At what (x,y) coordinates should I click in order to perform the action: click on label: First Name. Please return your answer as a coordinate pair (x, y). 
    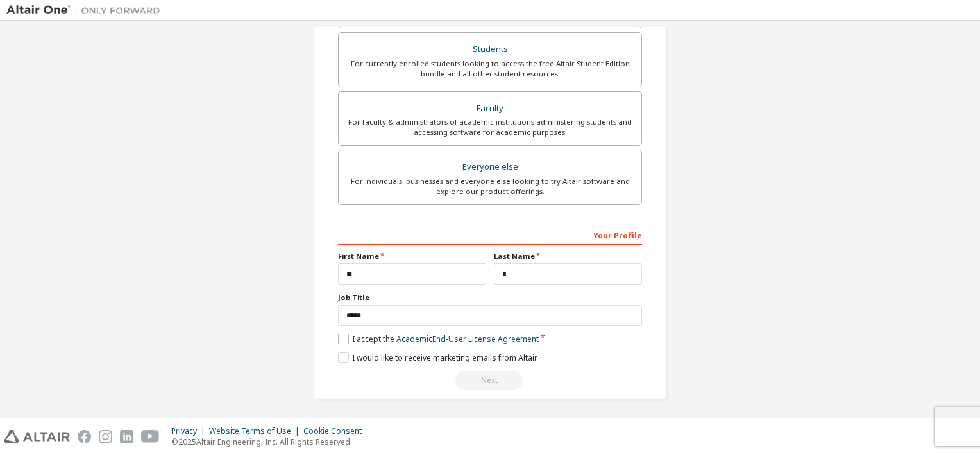
    Looking at the image, I should click on (412, 256).